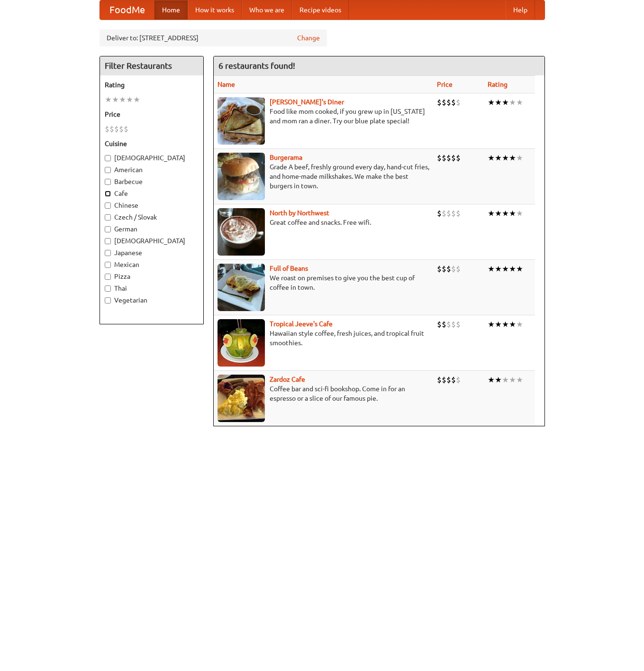 Image resolution: width=644 pixels, height=671 pixels. What do you see at coordinates (241, 398) in the screenshot?
I see `img: zardoz.jpg` at bounding box center [241, 398].